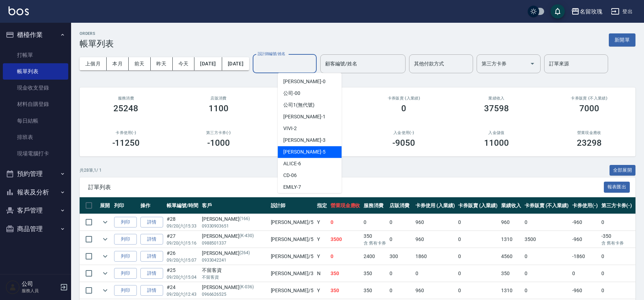  I want to click on h2: 卡券使用 (入業績), so click(311, 98).